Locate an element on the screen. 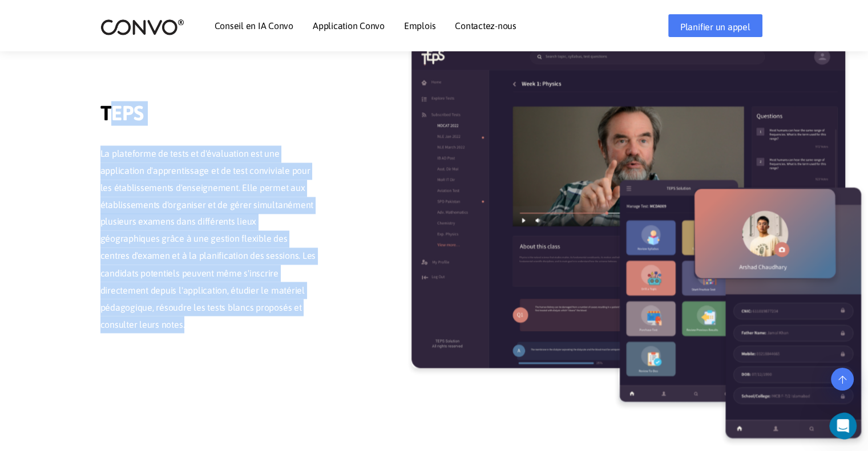 This screenshot has width=868, height=451. font: La plateforme de tests et d'évaluation est une application d'apprentissage et de test conviviale ... is located at coordinates (209, 238).